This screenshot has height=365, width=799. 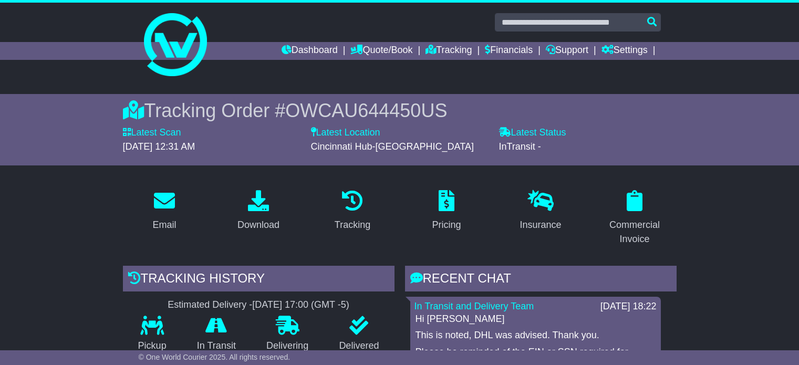 I want to click on div: Insurance, so click(x=540, y=225).